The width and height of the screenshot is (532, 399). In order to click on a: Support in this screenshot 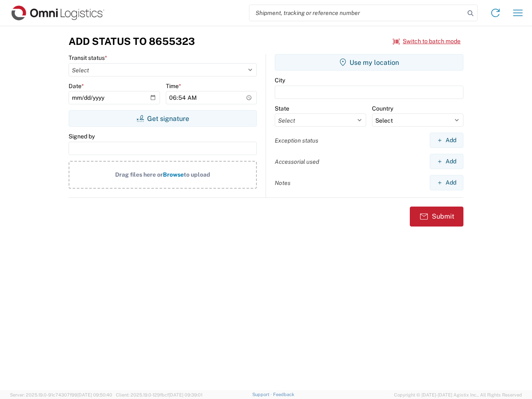, I will do `click(263, 394)`.